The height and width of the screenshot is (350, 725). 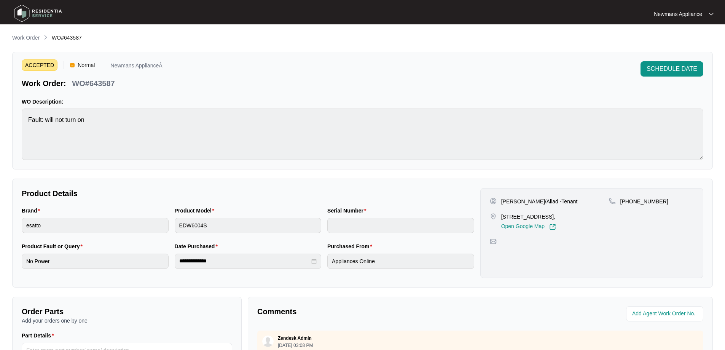 I want to click on label: Serial Number, so click(x=348, y=211).